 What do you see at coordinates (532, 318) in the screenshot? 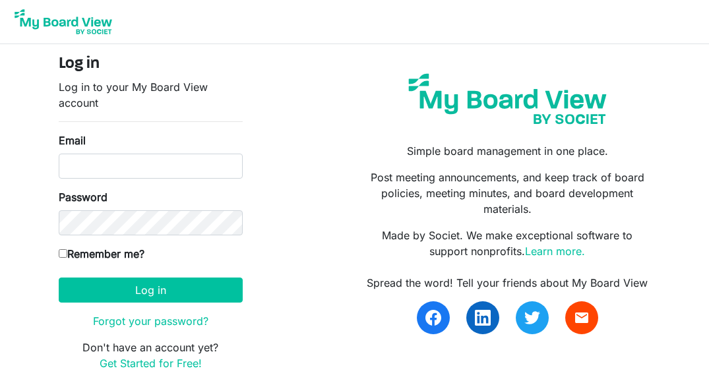
I see `img: twitter.svg` at bounding box center [532, 318].